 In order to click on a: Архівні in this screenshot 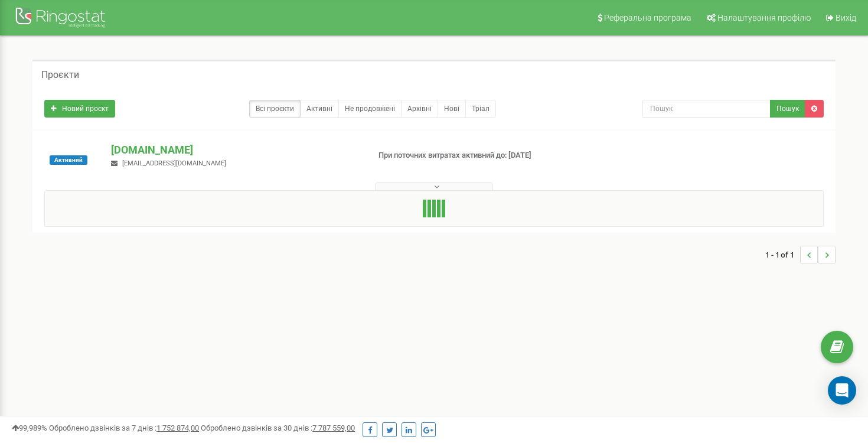, I will do `click(419, 109)`.